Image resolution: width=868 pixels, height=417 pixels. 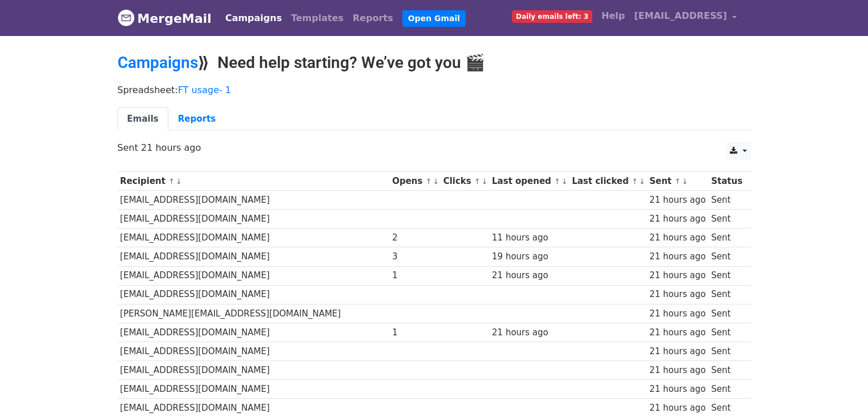 What do you see at coordinates (613, 16) in the screenshot?
I see `a: Help` at bounding box center [613, 16].